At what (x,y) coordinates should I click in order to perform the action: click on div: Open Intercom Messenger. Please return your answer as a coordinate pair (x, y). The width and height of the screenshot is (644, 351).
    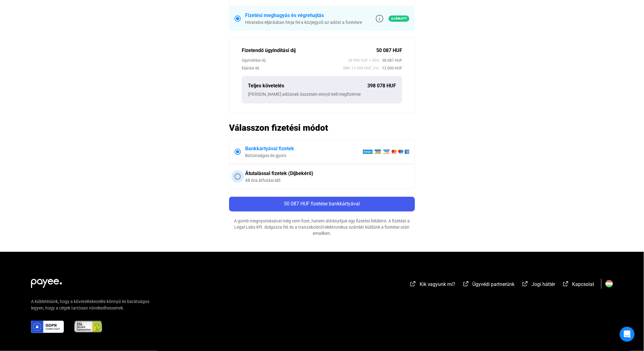
    Looking at the image, I should click on (628, 334).